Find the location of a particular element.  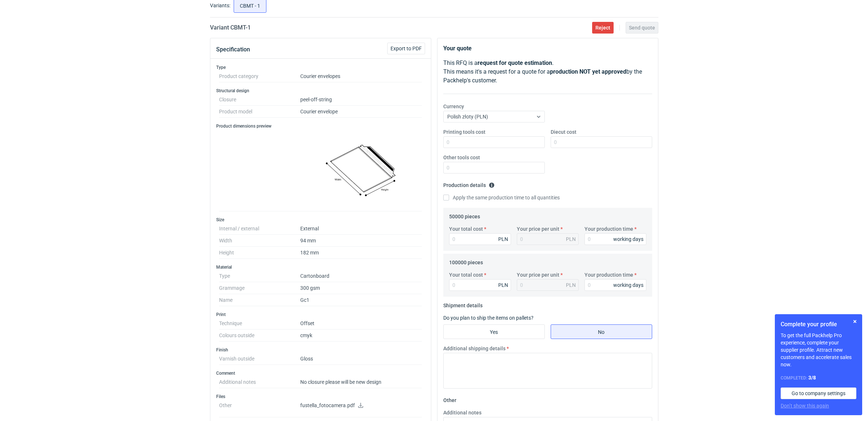

label: Other tools cost is located at coordinates (461, 157).